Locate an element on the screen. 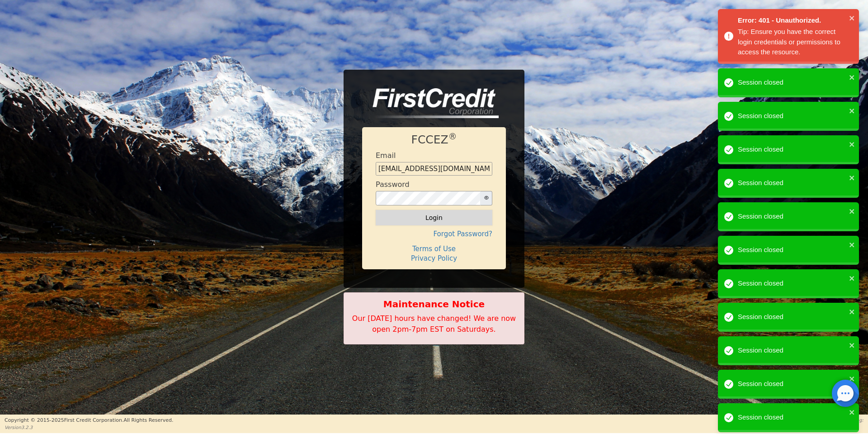 This screenshot has height=434, width=868. span: Tip: Ensure you have the correct login credentials or permissions to access the resource. is located at coordinates (789, 42).